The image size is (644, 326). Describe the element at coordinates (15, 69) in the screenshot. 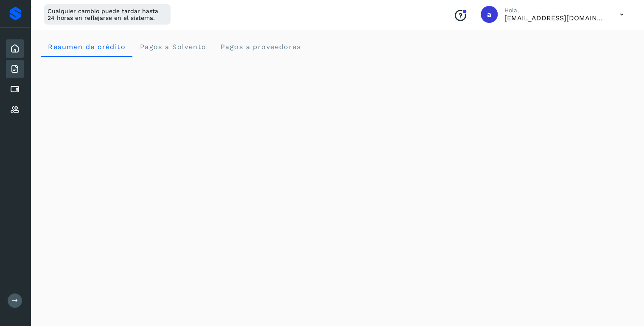

I see `div: Facturas` at that location.